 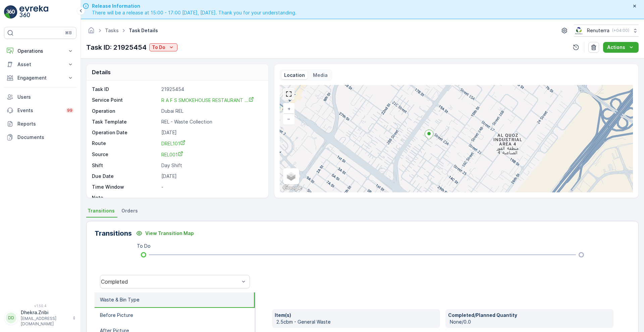 What do you see at coordinates (112, 30) in the screenshot?
I see `a: Tasks` at bounding box center [112, 30].